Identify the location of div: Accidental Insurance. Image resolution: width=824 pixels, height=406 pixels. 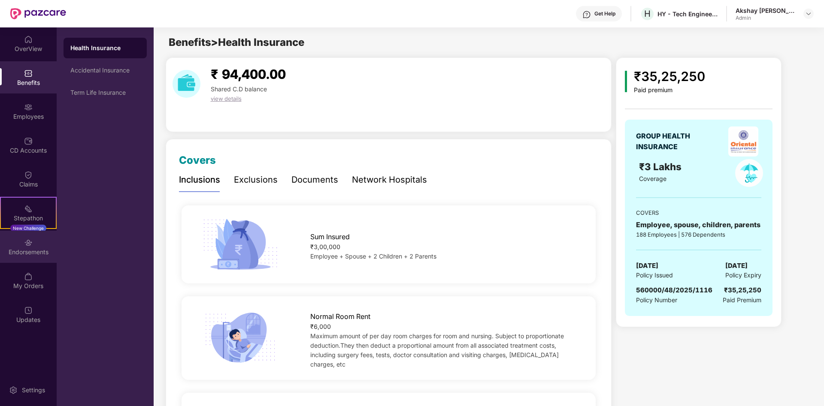
(105, 70).